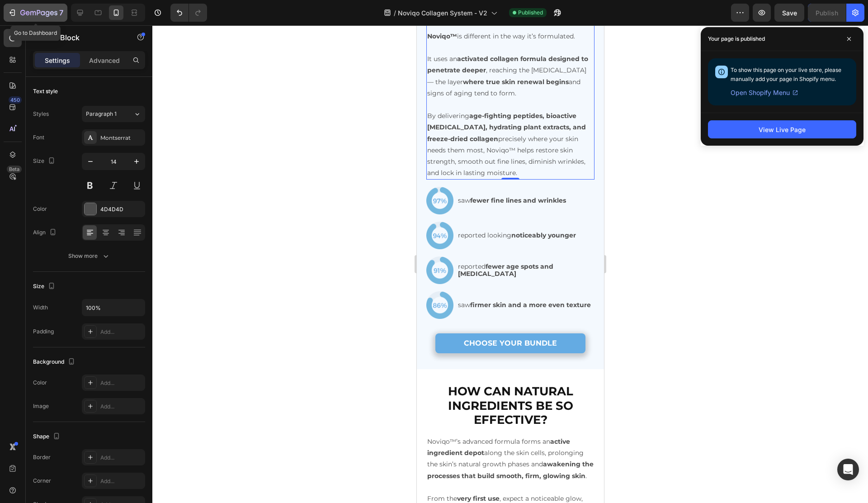  Describe the element at coordinates (82, 37) in the screenshot. I see `p: Text Block` at that location.